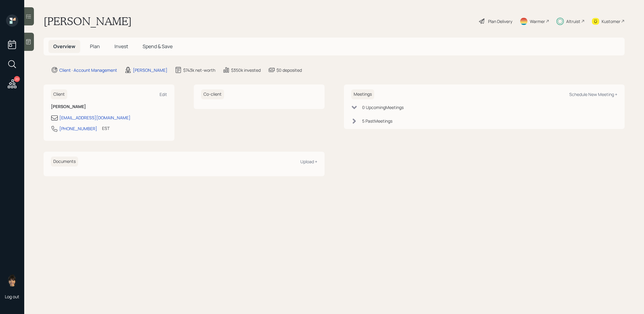 This screenshot has height=314, width=644. Describe the element at coordinates (59, 94) in the screenshot. I see `h6: Client` at that location.